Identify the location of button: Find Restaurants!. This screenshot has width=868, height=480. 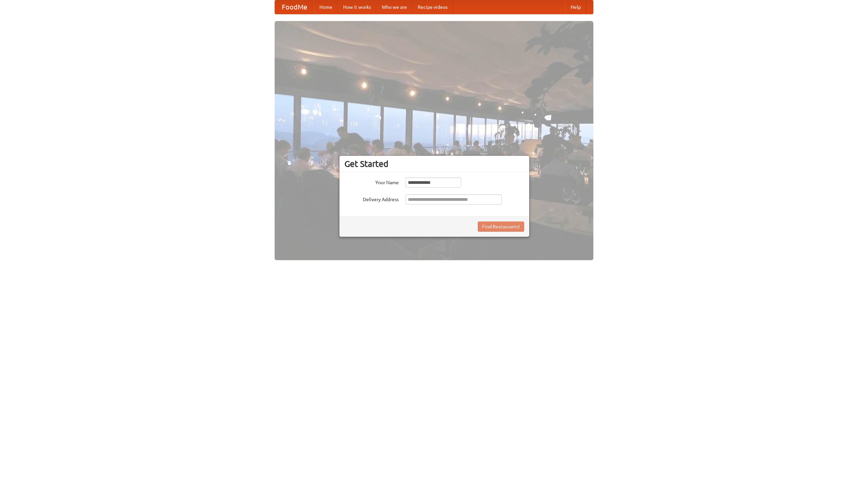
(501, 227).